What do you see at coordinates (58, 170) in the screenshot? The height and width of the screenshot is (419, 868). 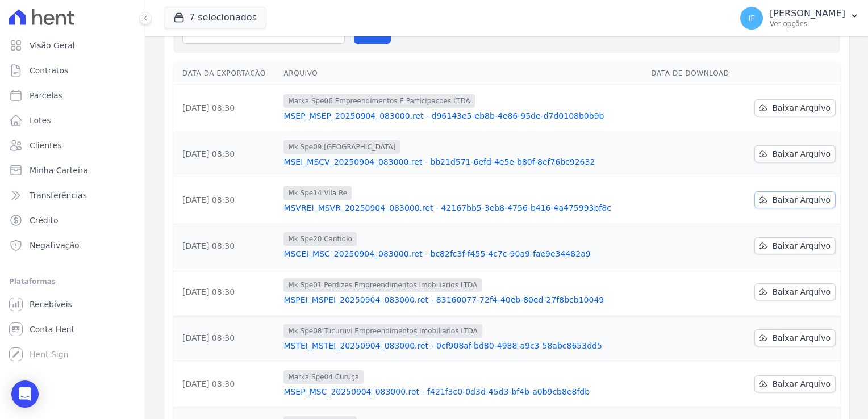 I see `span: Minha Carteira` at bounding box center [58, 170].